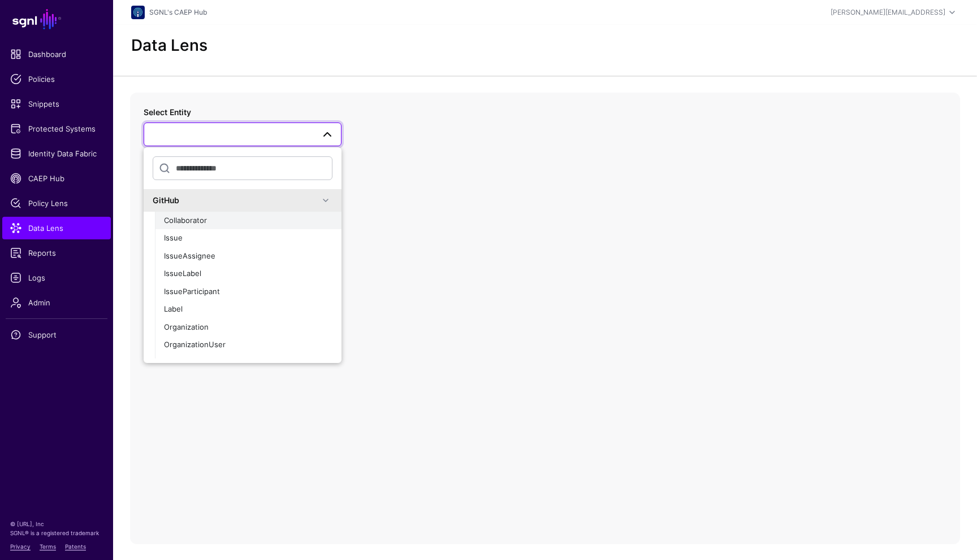  I want to click on span: Dashboard, so click(57, 54).